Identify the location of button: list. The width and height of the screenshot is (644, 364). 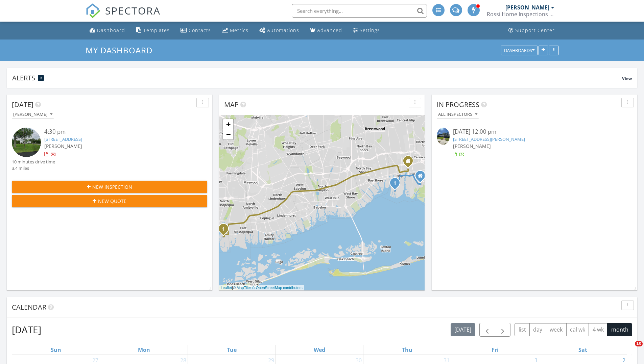
(522, 330).